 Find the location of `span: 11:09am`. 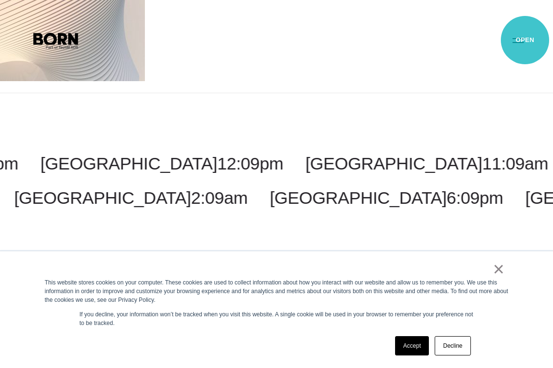

span: 11:09am is located at coordinates (516, 164).